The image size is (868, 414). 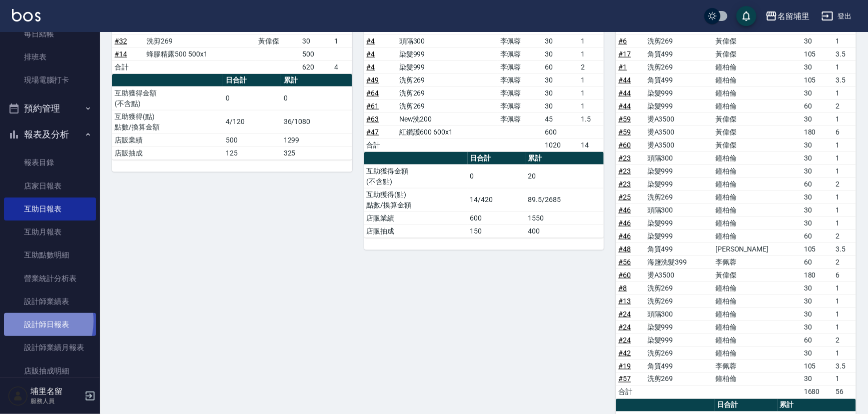 What do you see at coordinates (121, 41) in the screenshot?
I see `a: #32` at bounding box center [121, 41].